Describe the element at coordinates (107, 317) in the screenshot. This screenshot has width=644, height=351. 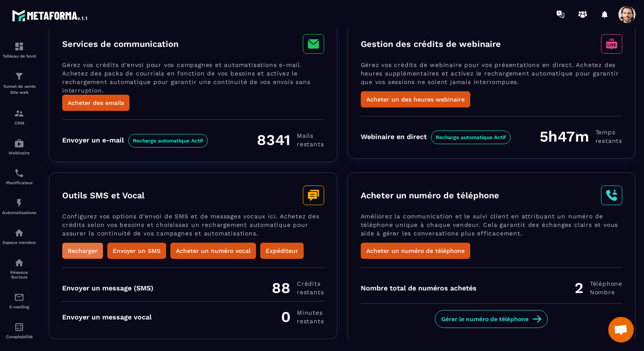
I see `div: Envoyer un message vocal` at that location.